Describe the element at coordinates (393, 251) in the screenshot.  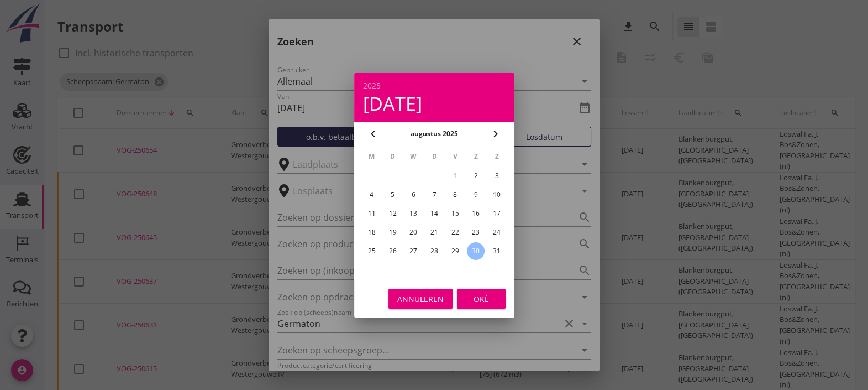
I see `div: 26` at that location.